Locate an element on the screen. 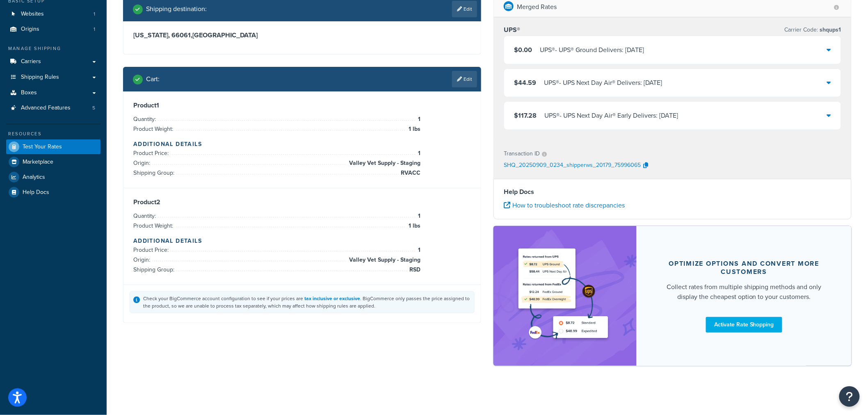  a: Test Your Rates is located at coordinates (53, 147).